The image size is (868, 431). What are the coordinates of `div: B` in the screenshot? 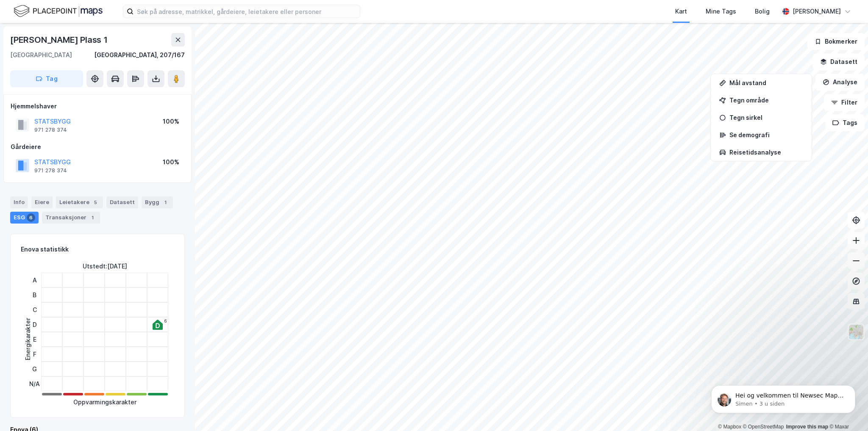 It's located at (34, 295).